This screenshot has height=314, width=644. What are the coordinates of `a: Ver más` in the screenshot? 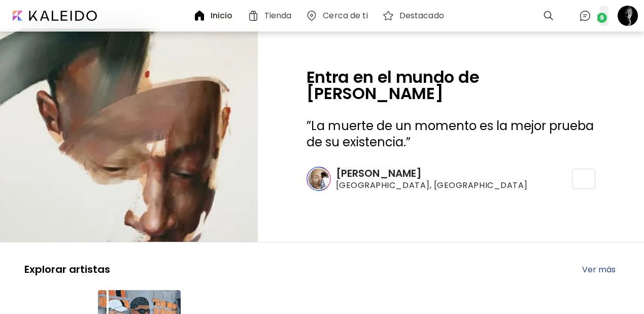 It's located at (597, 269).